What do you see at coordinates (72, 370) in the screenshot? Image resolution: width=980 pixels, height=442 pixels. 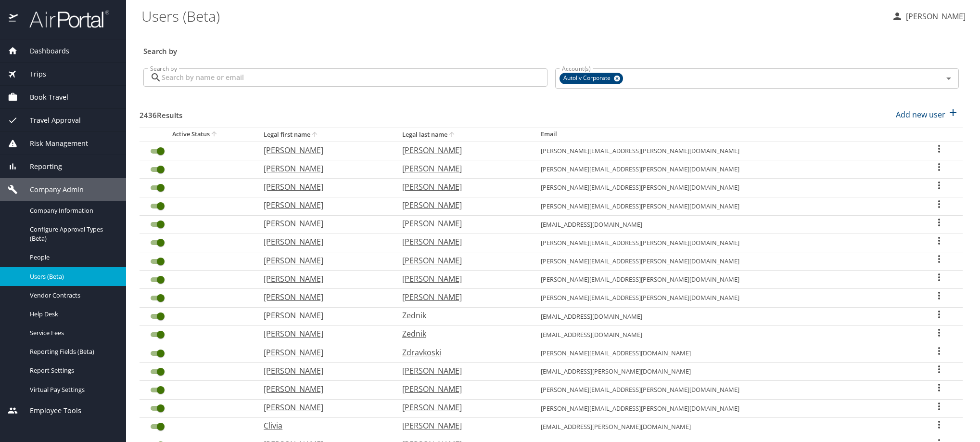 I see `span: Report Settings` at bounding box center [72, 370].